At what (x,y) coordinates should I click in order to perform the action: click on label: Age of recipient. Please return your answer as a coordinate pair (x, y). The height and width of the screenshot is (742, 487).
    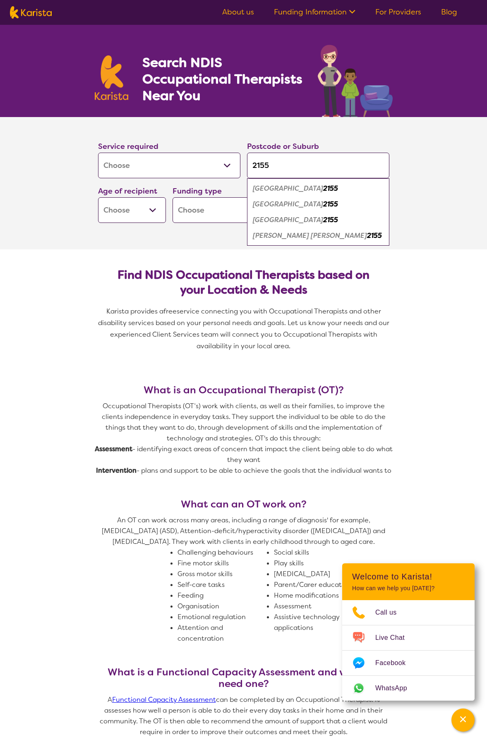
    Looking at the image, I should click on (127, 191).